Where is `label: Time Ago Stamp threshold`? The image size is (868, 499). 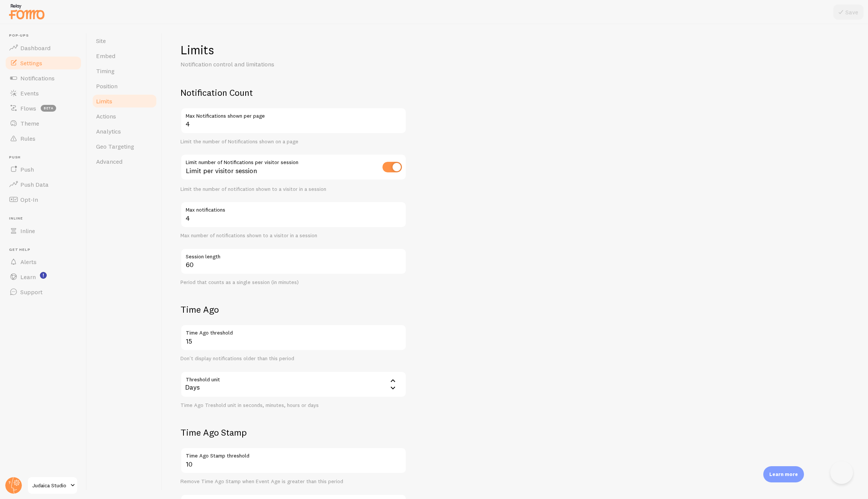 label: Time Ago Stamp threshold is located at coordinates (293, 453).